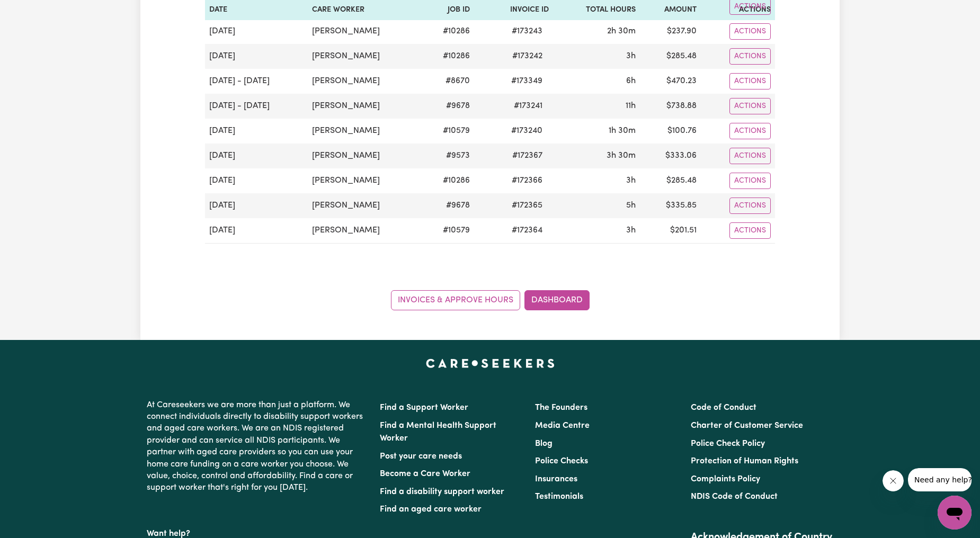 This screenshot has height=538, width=980. Describe the element at coordinates (559, 497) in the screenshot. I see `a: Testimonials` at that location.